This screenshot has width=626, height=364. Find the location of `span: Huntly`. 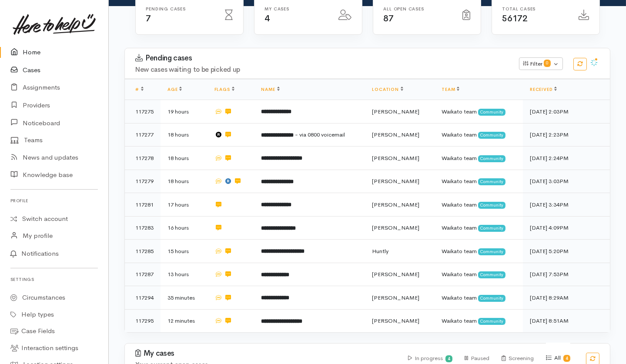

span: Huntly is located at coordinates (381, 251).